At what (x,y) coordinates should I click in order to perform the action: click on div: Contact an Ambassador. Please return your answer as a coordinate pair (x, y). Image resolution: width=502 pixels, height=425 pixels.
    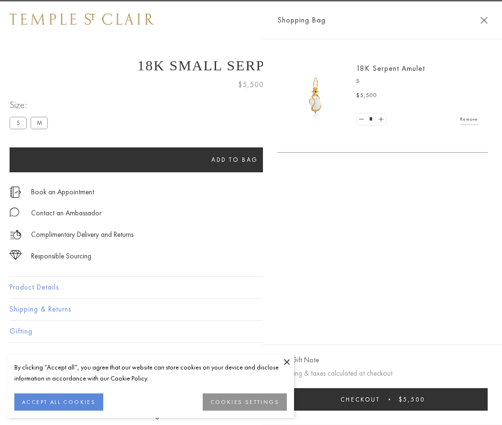
    Looking at the image, I should click on (66, 213).